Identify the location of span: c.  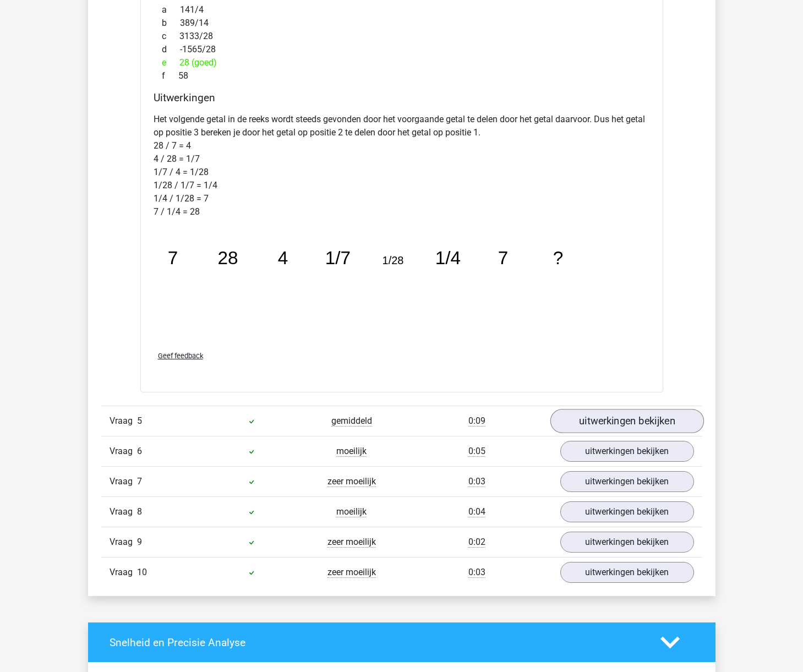
(171, 36).